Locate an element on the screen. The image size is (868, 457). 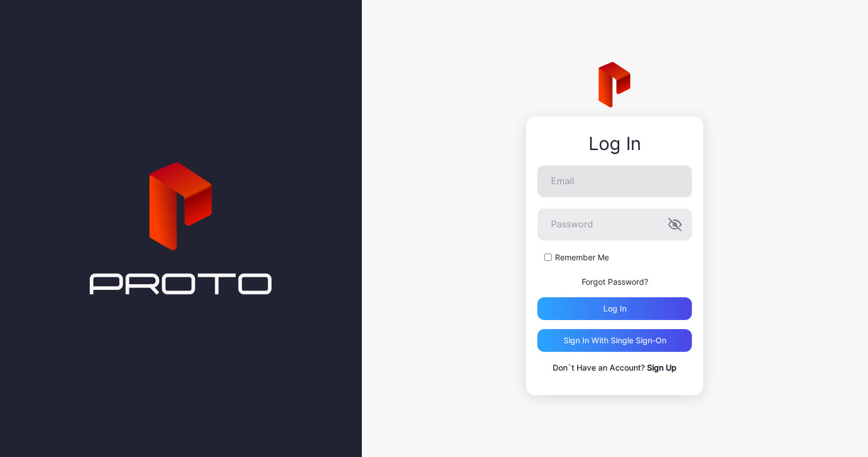
button: Password is located at coordinates (675, 224).